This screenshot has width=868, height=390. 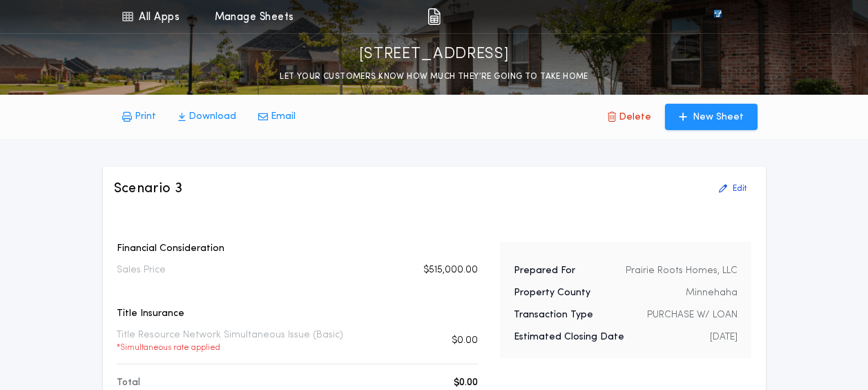 I want to click on button: Delete, so click(x=629, y=117).